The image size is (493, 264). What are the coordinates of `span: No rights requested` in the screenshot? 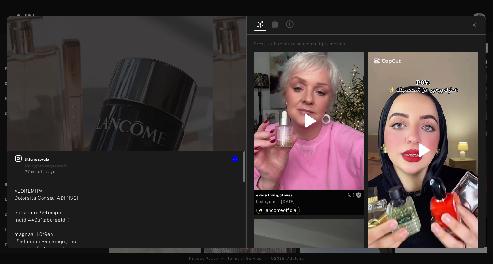 It's located at (45, 166).